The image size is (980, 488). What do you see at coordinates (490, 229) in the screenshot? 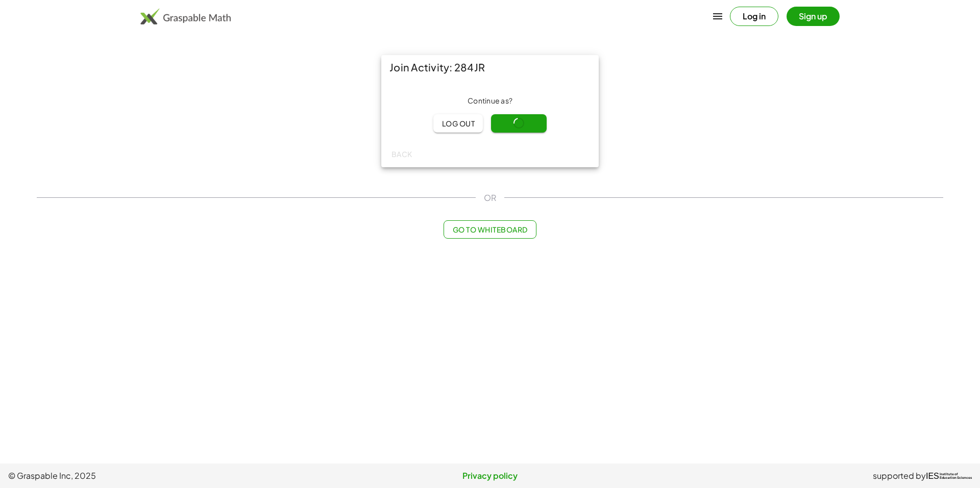
I see `button: Go to Whiteboard` at bounding box center [490, 229].